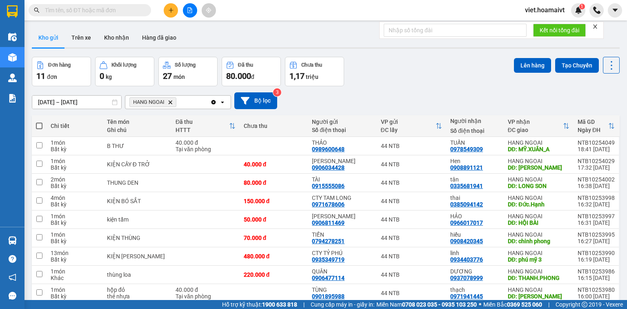 Image resolution: width=627 pixels, height=309 pixels. Describe the element at coordinates (475, 216) in the screenshot. I see `div: HẢO` at that location.